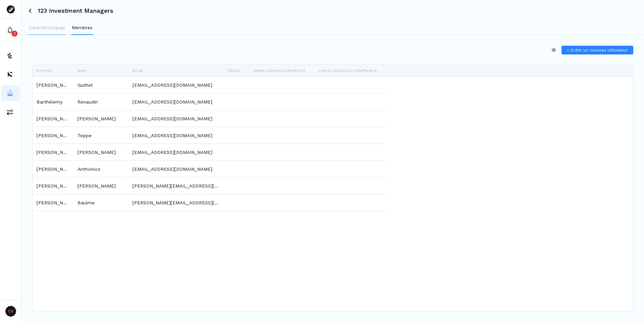 The image size is (644, 322). What do you see at coordinates (11, 30) in the screenshot?
I see `button: 1` at bounding box center [11, 30].